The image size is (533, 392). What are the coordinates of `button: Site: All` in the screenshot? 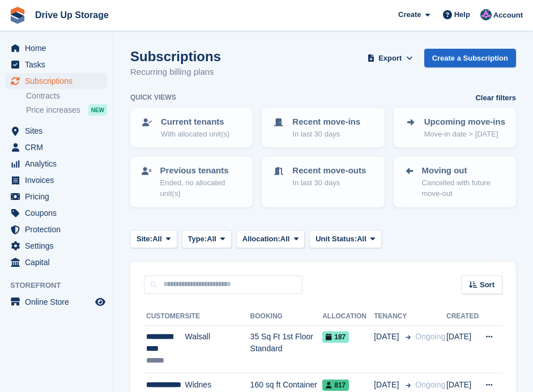 It's located at (153, 239).